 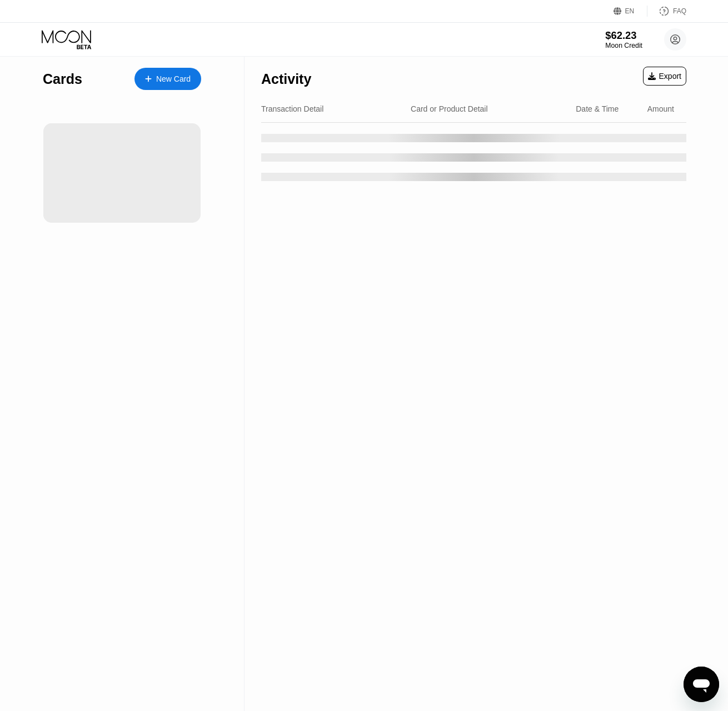 I want to click on div: Card or Product Detail, so click(x=449, y=109).